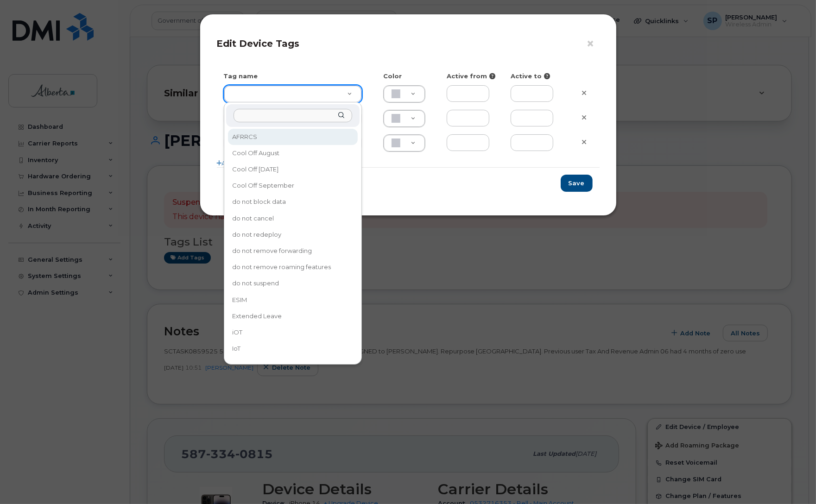  I want to click on div: do not remove roaming features, so click(292, 267).